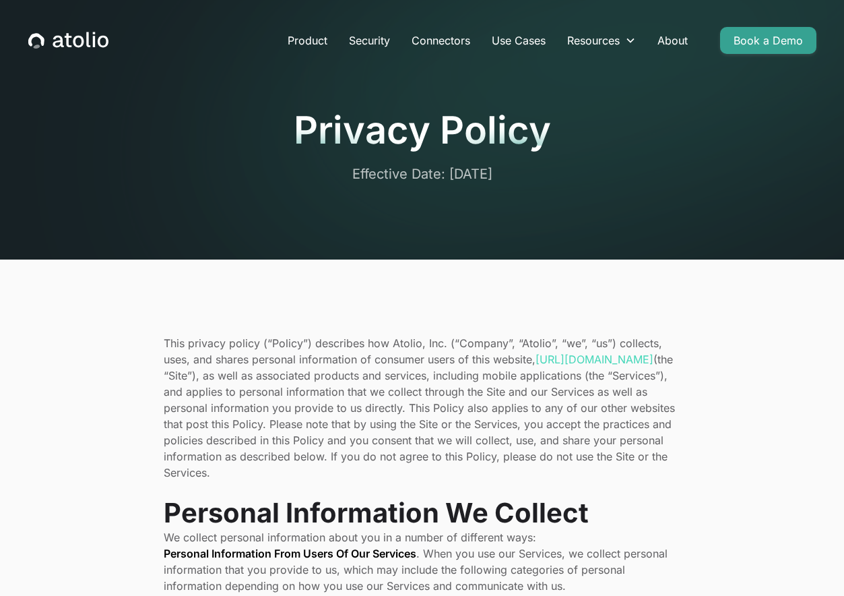 Image resolution: width=844 pixels, height=596 pixels. Describe the element at coordinates (423, 537) in the screenshot. I see `p: We collect personal information about you in a number of different ways:` at that location.